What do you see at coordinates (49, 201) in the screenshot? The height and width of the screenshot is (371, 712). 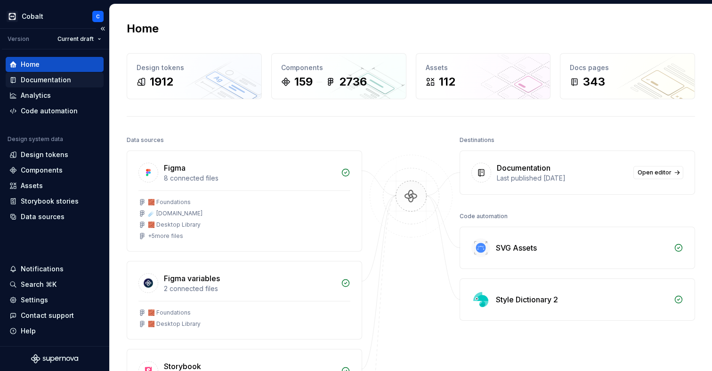 I see `div: Storybook stories` at bounding box center [49, 201].